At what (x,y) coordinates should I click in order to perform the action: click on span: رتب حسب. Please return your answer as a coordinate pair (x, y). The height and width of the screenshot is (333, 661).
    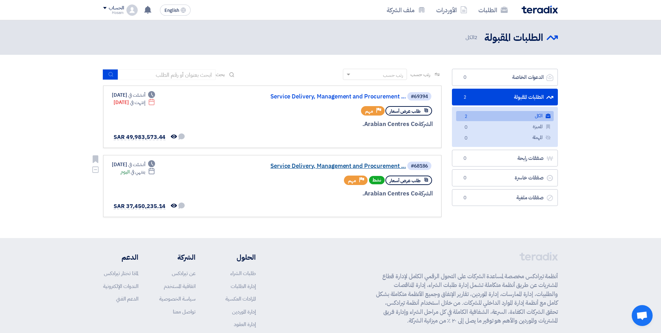
    Looking at the image, I should click on (421, 74).